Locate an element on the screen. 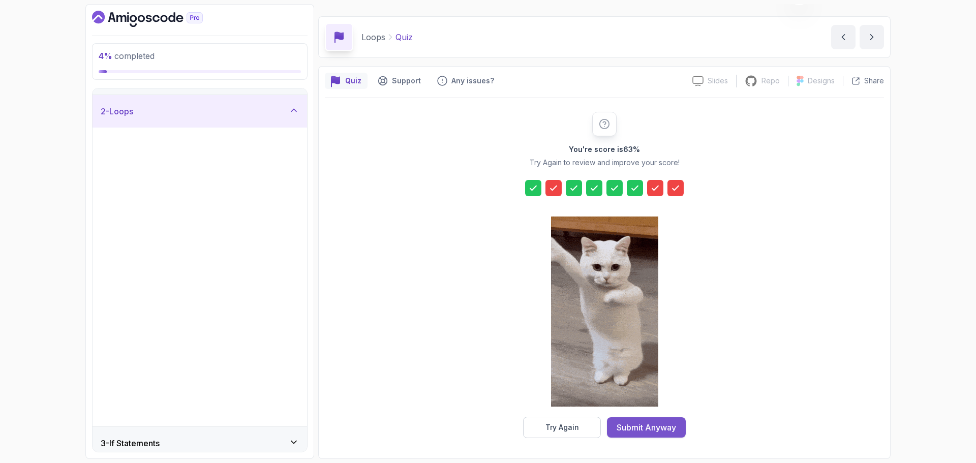  p: Share is located at coordinates (874, 81).